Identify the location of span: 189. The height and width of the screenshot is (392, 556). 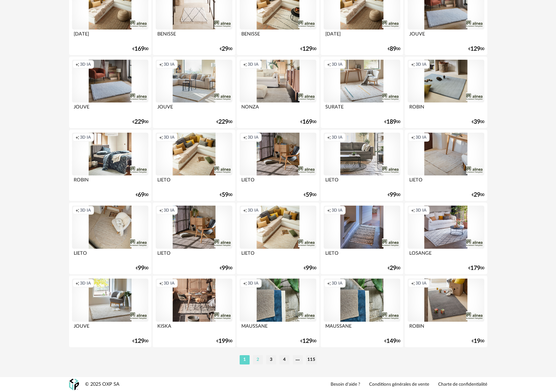
(391, 122).